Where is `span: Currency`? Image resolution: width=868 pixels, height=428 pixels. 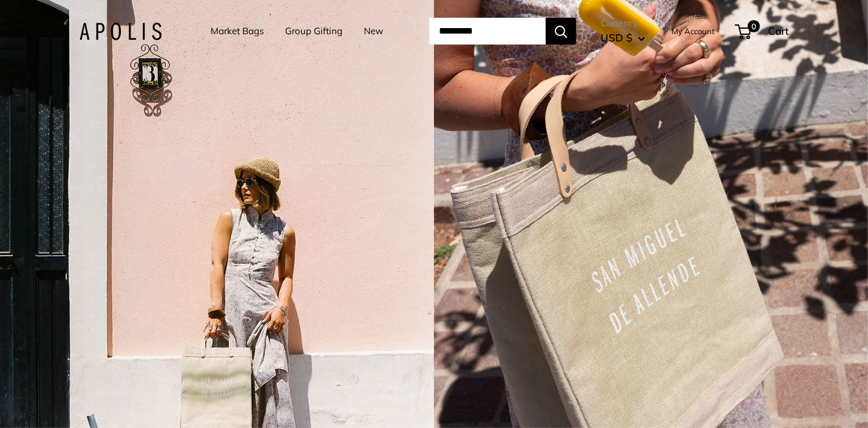
span: Currency is located at coordinates (623, 23).